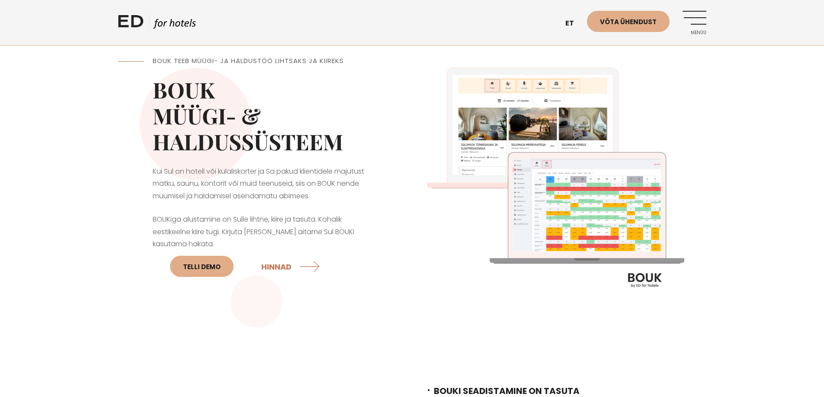 The height and width of the screenshot is (397, 824). I want to click on a: Menüü, so click(694, 22).